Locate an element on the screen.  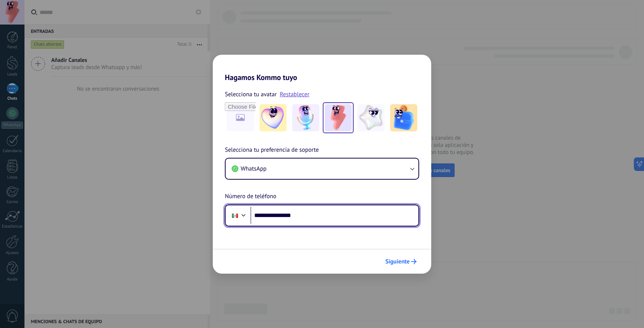
img: -5.jpeg is located at coordinates (404, 118).